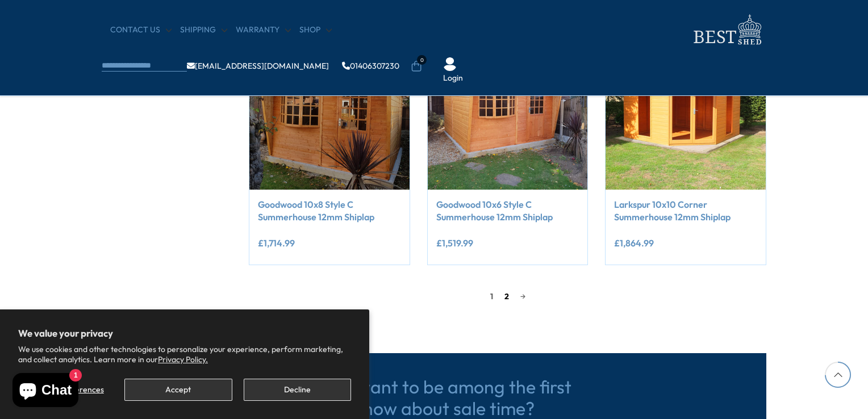 The image size is (868, 419). Describe the element at coordinates (315, 30) in the screenshot. I see `a: Shop` at that location.